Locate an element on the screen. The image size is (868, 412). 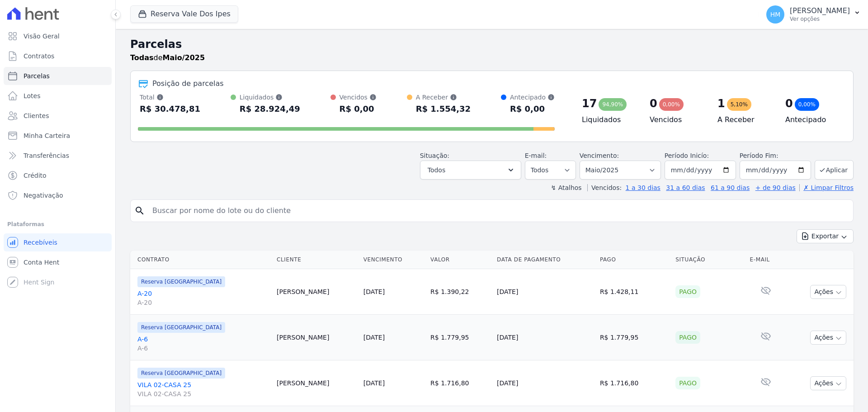
label: E-mail: is located at coordinates (536, 155).